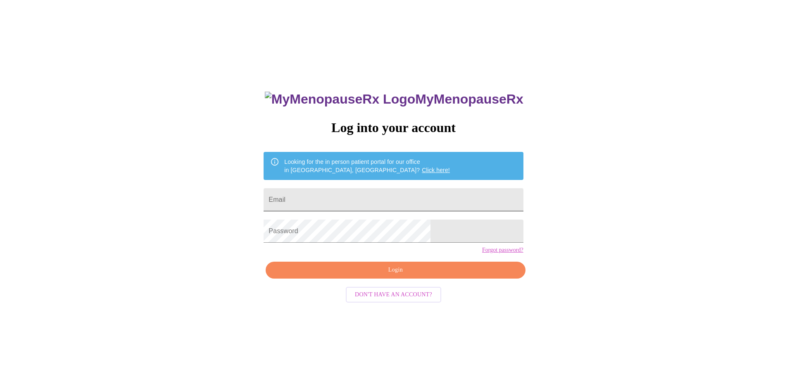  What do you see at coordinates (393, 295) in the screenshot?
I see `span: Don't have an account?` at bounding box center [393, 295].